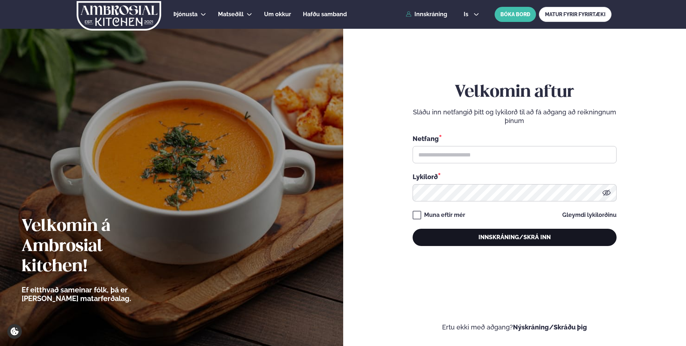 Image resolution: width=686 pixels, height=346 pixels. Describe the element at coordinates (514, 177) in the screenshot. I see `div: Lykilorð` at that location.